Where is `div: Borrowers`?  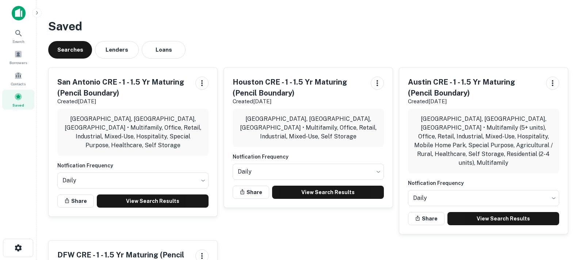
div: Borrowers is located at coordinates (18, 57).